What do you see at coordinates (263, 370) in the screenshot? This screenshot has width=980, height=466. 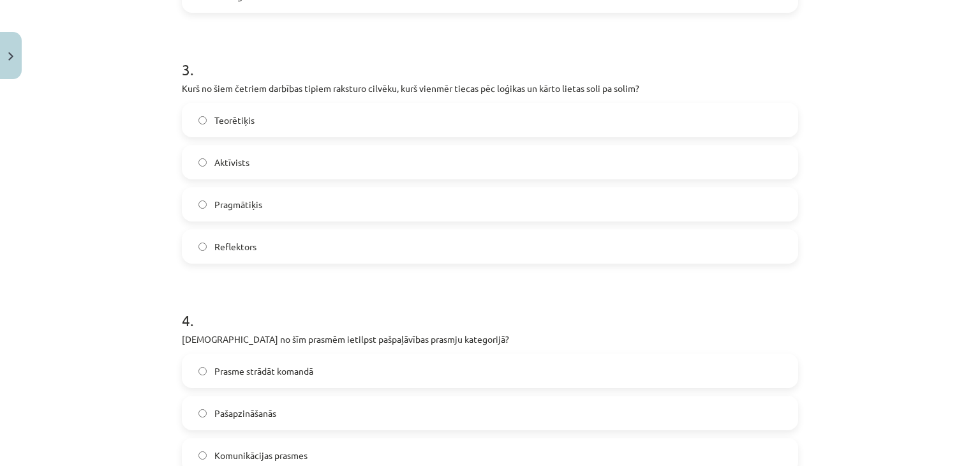 I see `span: Prasme strādāt komandā` at bounding box center [263, 370].